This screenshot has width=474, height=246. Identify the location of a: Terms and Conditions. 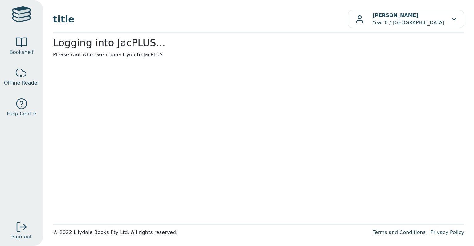
(399, 232).